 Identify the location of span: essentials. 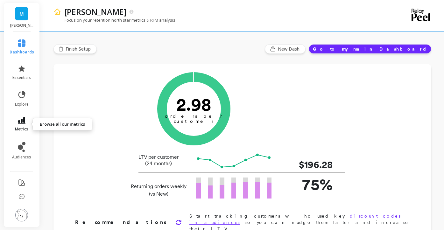
(22, 78).